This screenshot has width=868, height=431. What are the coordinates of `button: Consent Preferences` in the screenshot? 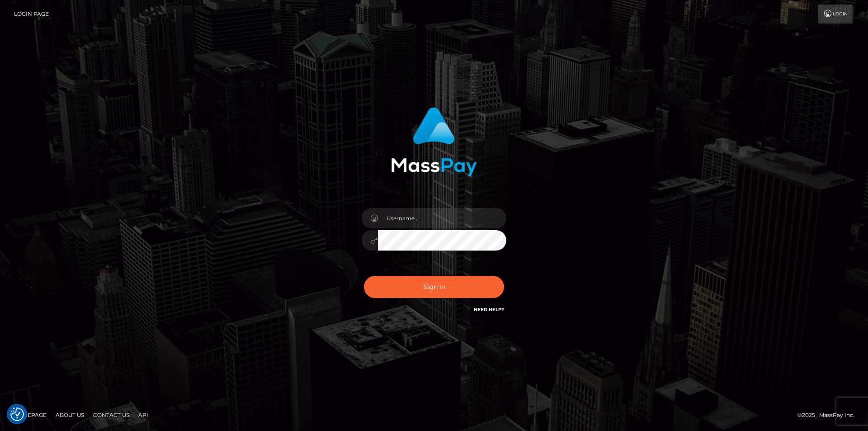 It's located at (17, 414).